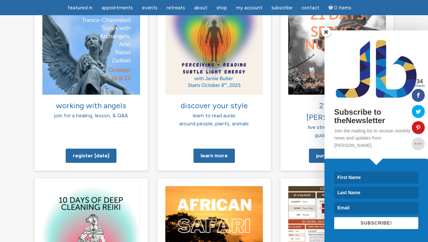  Describe the element at coordinates (200, 8) in the screenshot. I see `a: About` at that location.